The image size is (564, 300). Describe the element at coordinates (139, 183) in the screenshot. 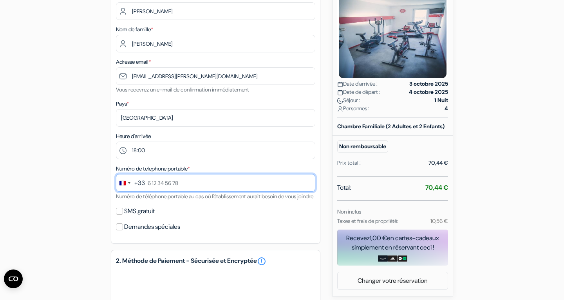

I see `div: +33` at that location.